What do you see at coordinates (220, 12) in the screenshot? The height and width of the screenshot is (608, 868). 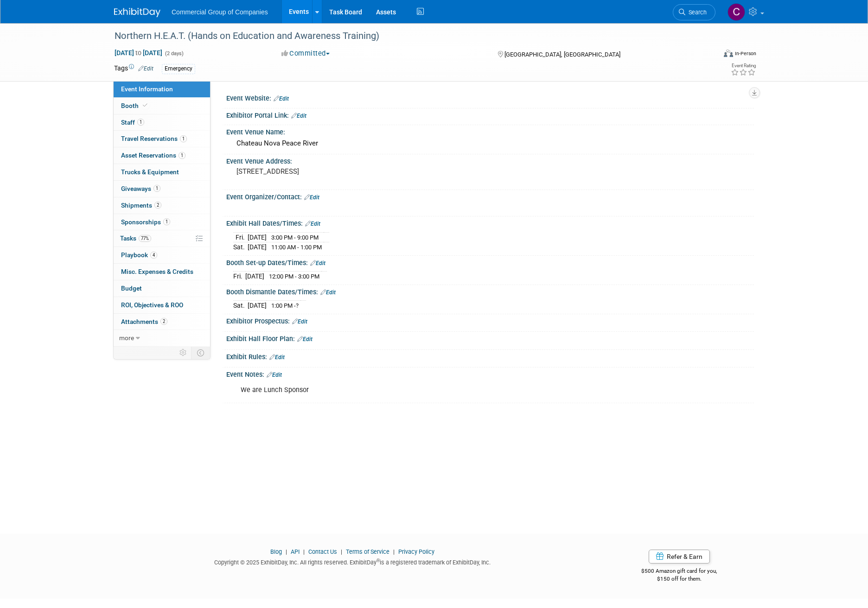 I see `span: Commercial Group of Companies` at bounding box center [220, 12].